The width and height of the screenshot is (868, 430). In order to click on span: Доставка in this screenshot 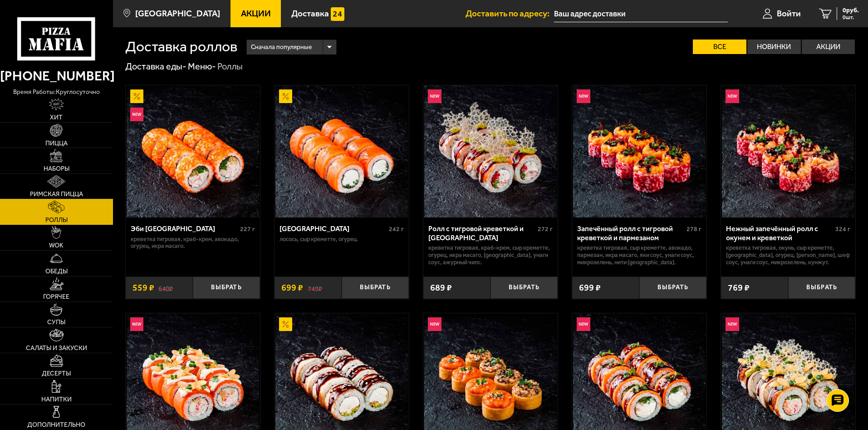, I will do `click(310, 13)`.